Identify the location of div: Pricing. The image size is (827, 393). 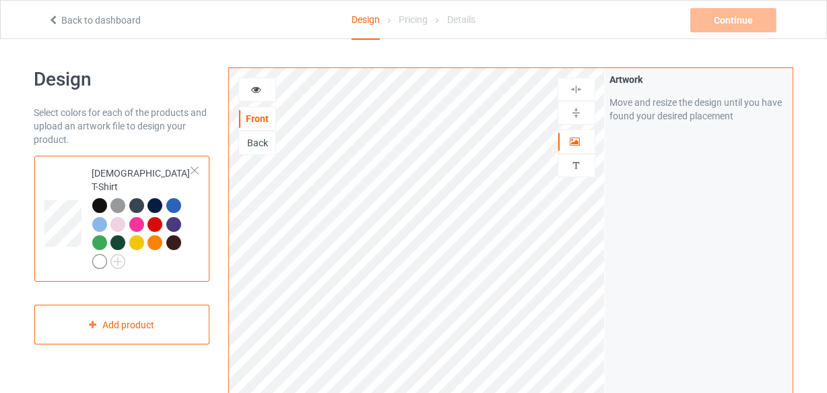
(413, 20).